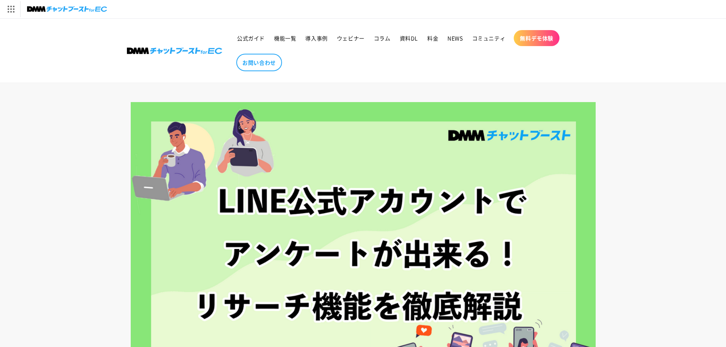  Describe the element at coordinates (455, 38) in the screenshot. I see `span: NEWS` at that location.